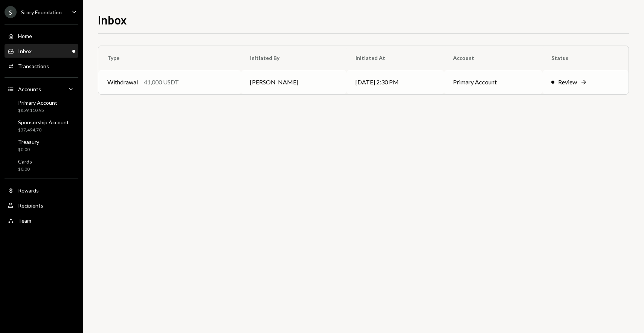  I want to click on a: Rewards, so click(42, 190).